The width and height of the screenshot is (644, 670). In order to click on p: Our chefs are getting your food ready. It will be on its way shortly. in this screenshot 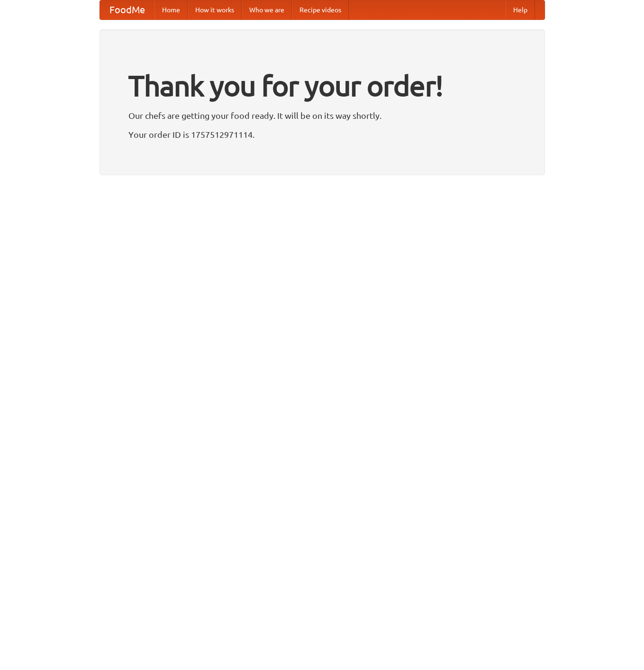, I will do `click(322, 116)`.